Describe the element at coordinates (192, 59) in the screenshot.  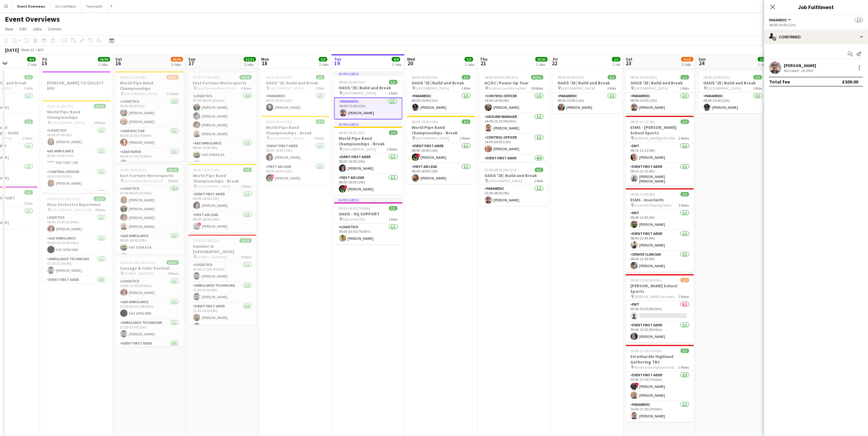
I see `span: Sun` at that location.